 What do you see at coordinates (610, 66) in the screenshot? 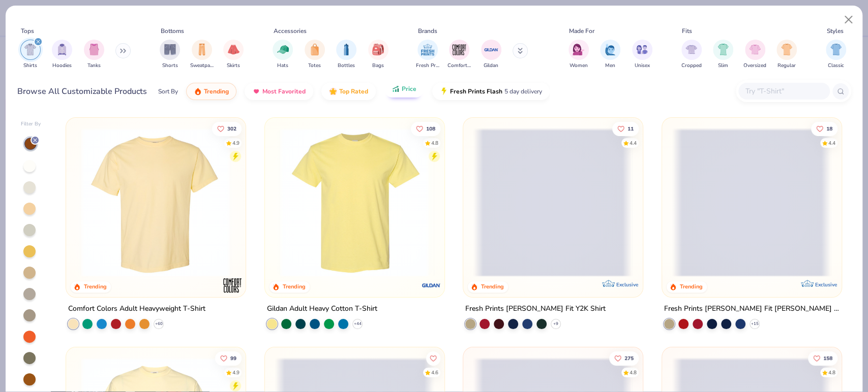
I see `span: Men` at bounding box center [610, 66].